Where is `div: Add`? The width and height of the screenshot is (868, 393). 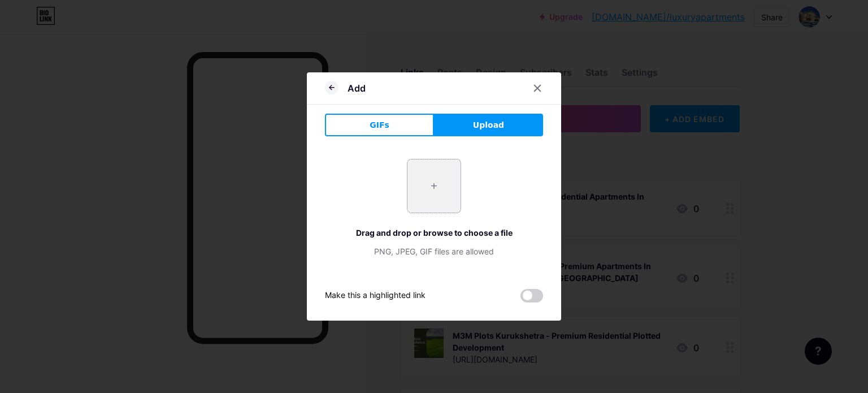
div: Add is located at coordinates (357, 88).